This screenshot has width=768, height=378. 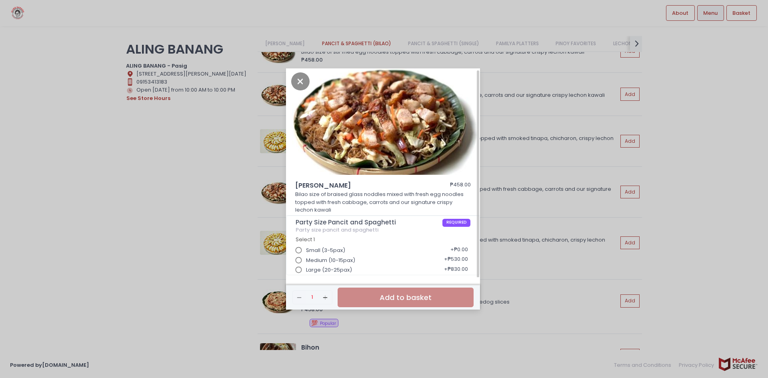 What do you see at coordinates (455, 270) in the screenshot?
I see `div: + ₱830.00` at bounding box center [455, 270].